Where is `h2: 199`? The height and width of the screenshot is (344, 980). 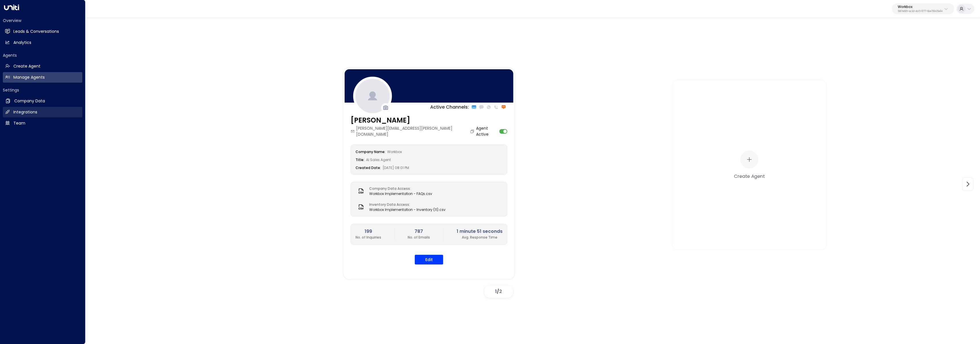 h2: 199 is located at coordinates (369, 231).